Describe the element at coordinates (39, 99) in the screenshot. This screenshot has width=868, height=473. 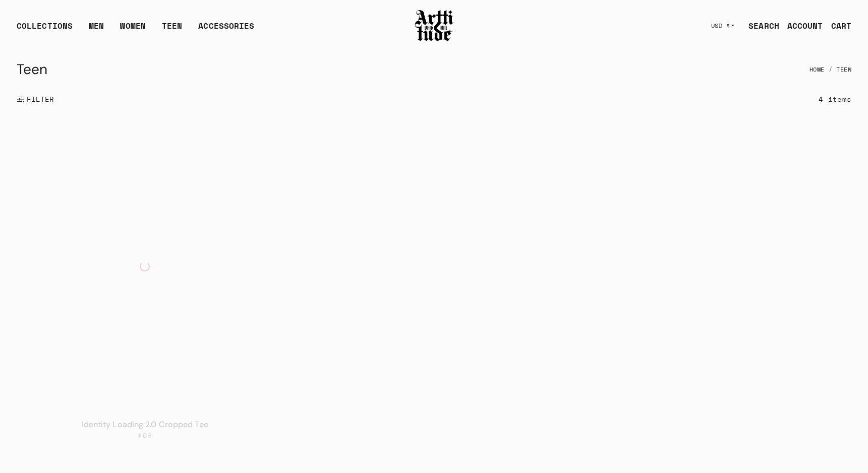
I see `span: FILTER` at that location.